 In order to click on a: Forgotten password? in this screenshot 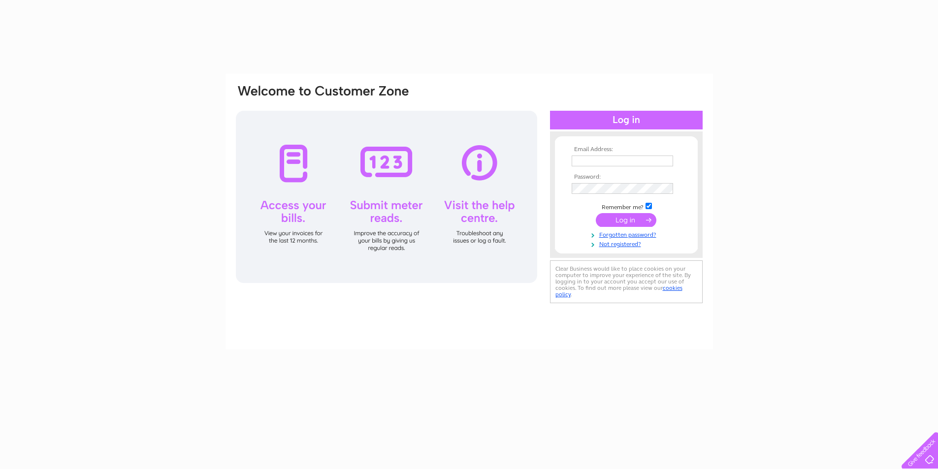, I will do `click(627, 234)`.